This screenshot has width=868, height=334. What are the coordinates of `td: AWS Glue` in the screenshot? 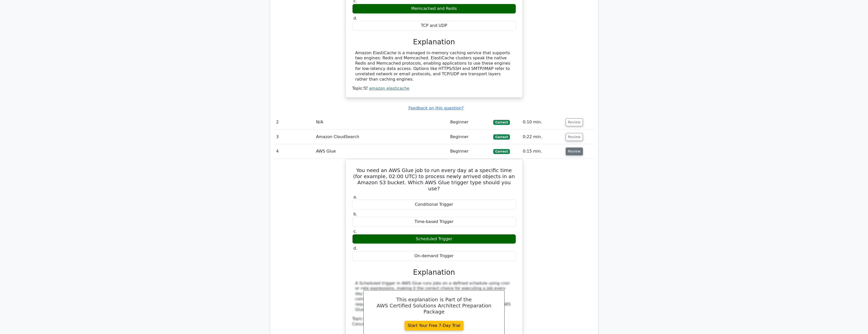 It's located at (381, 152).